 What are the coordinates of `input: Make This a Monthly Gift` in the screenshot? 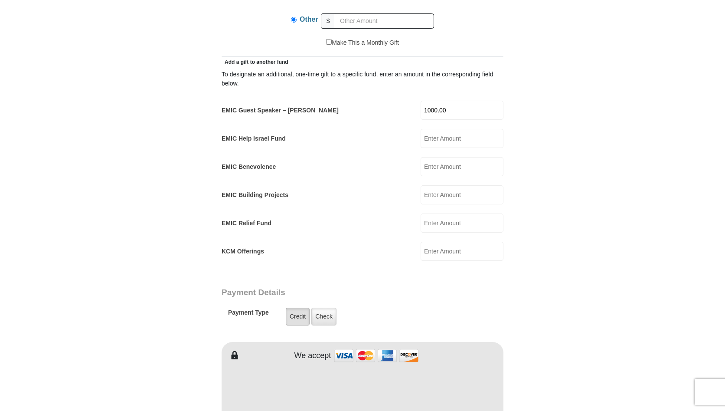 It's located at (329, 42).